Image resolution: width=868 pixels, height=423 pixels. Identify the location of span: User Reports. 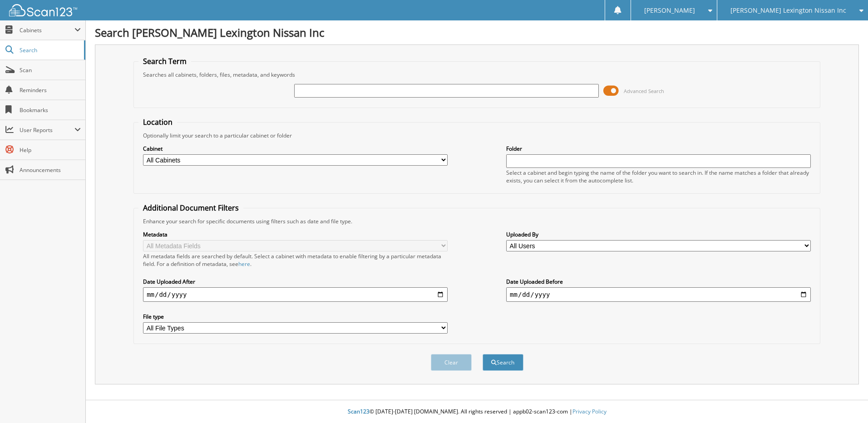
(47, 130).